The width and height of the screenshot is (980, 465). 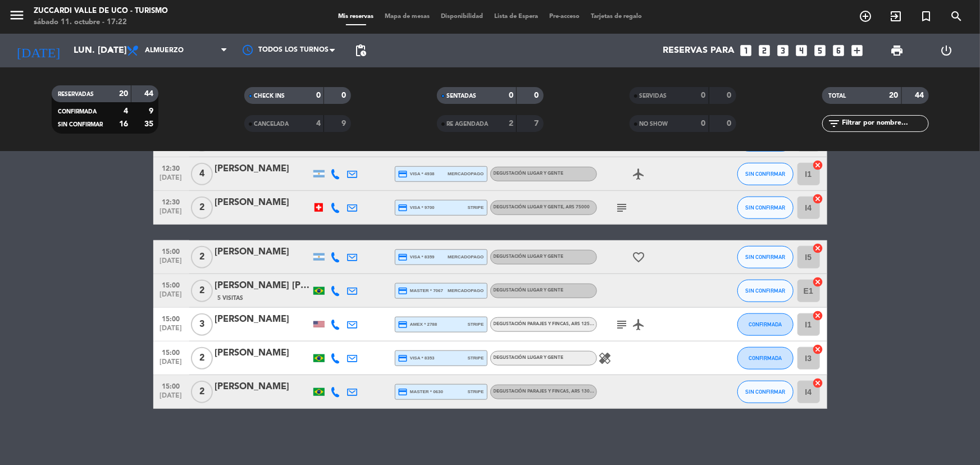 I want to click on span: amex * 2788, so click(x=418, y=324).